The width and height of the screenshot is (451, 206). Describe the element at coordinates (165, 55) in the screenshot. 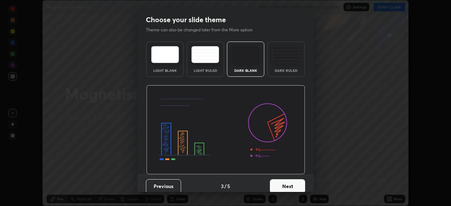

I see `img: lightTheme.e5ed3b09.svg` at that location.